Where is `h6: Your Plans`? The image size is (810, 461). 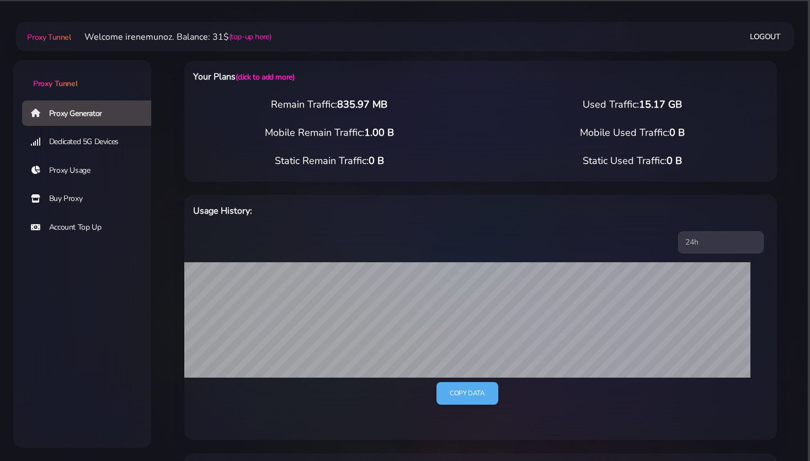 h6: Your Plans is located at coordinates (358, 77).